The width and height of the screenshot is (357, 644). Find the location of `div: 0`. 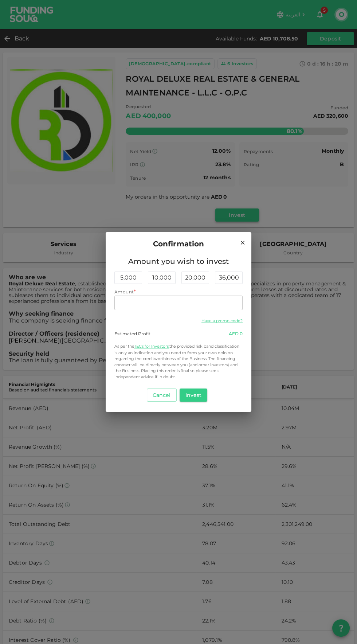

div: 0 is located at coordinates (236, 334).